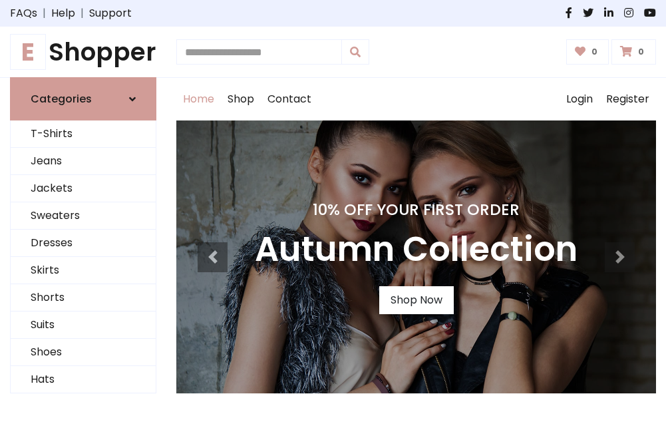 This screenshot has height=428, width=666. I want to click on a: Login, so click(580, 99).